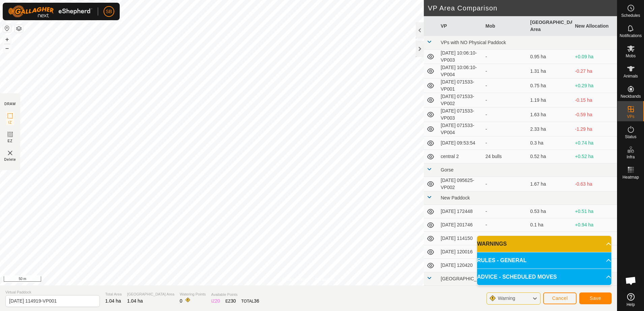 Image resolution: width=644 pixels, height=311 pixels. Describe the element at coordinates (550, 184) in the screenshot. I see `td: 1.67 ha` at that location.